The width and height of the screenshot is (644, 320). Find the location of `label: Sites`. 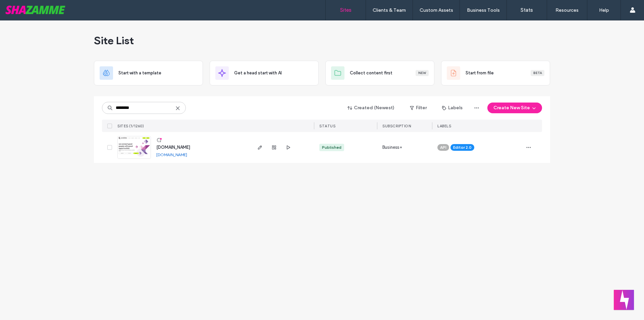

label: Sites is located at coordinates (346, 10).